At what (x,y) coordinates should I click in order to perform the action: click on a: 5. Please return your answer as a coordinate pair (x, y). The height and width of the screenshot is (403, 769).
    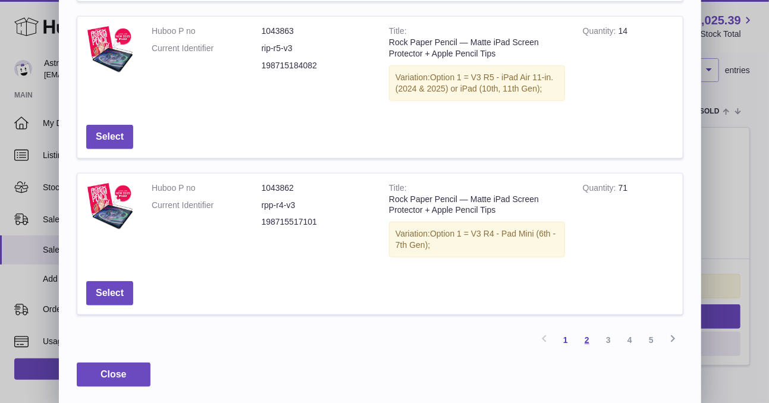
    Looking at the image, I should click on (651, 340).